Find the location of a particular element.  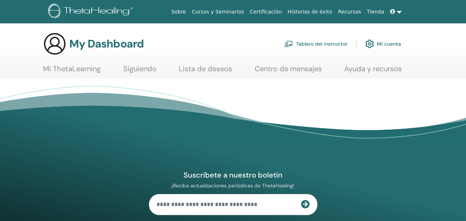

a: Lista de deseos is located at coordinates (205, 71).